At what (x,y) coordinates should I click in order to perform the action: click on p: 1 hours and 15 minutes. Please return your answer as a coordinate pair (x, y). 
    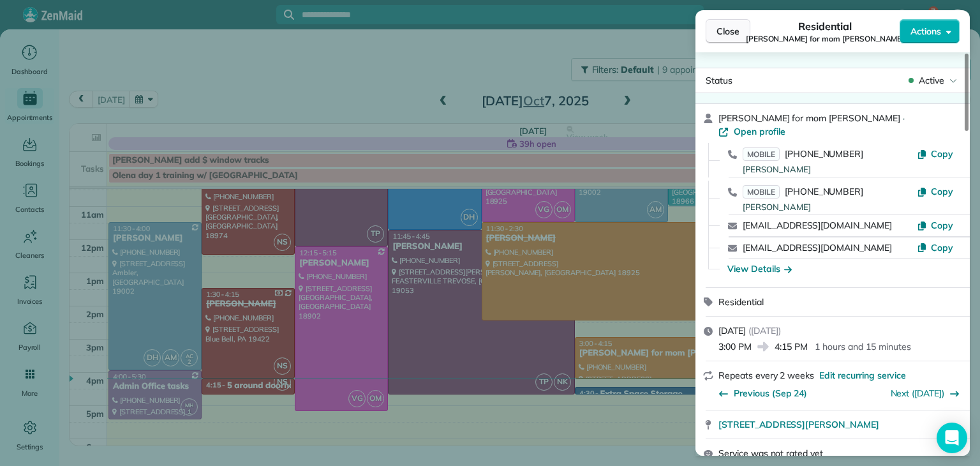
    Looking at the image, I should click on (863, 346).